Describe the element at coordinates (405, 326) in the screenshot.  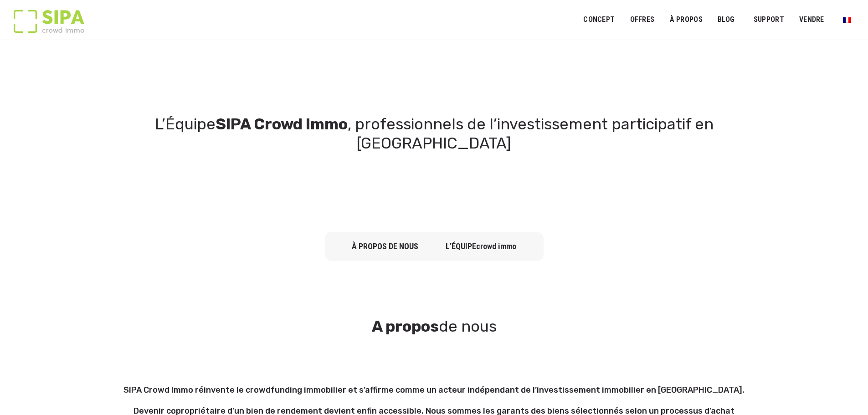
I see `strong: A propos` at that location.